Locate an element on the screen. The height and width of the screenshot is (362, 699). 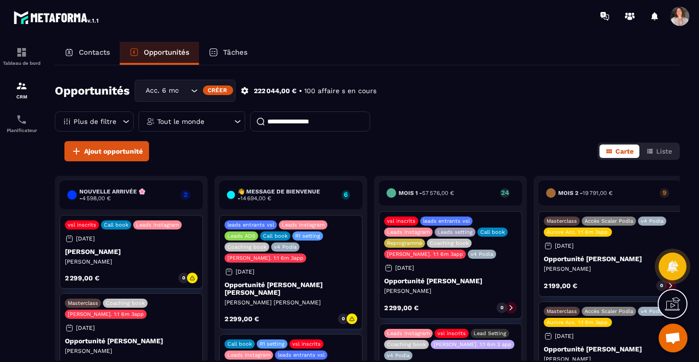
p: Lead Setting is located at coordinates (490, 333).